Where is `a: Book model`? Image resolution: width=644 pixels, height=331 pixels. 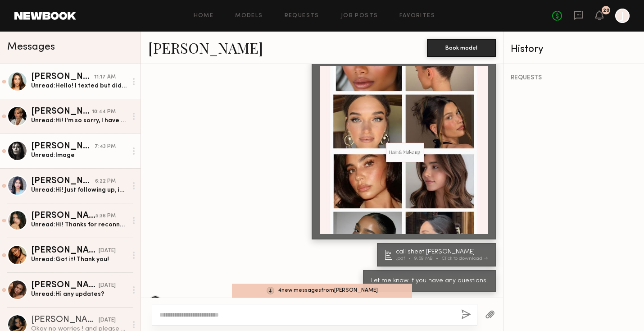
a: Book model is located at coordinates (461, 47).